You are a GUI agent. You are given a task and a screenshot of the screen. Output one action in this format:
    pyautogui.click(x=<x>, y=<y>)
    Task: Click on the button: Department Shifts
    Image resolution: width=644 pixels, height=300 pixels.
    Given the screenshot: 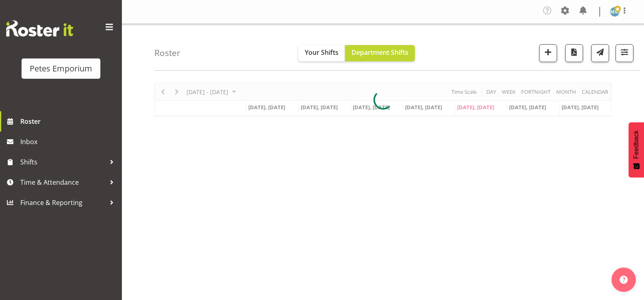 What is the action you would take?
    pyautogui.click(x=380, y=53)
    